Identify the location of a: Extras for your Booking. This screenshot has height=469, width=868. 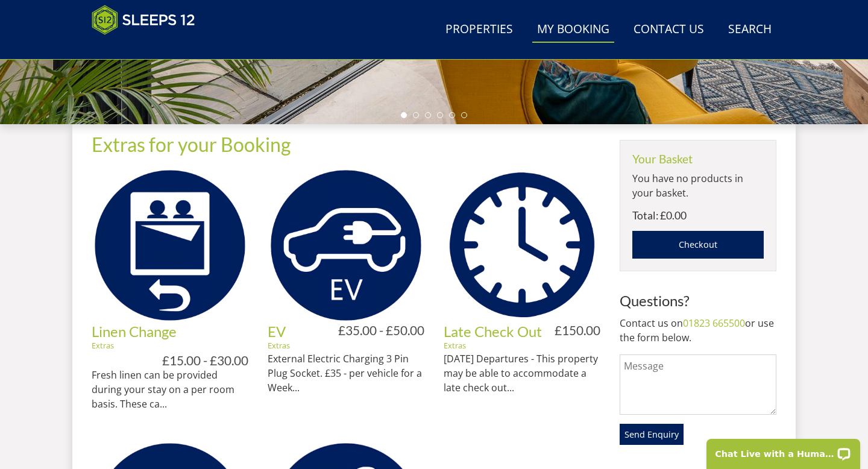
(191, 144).